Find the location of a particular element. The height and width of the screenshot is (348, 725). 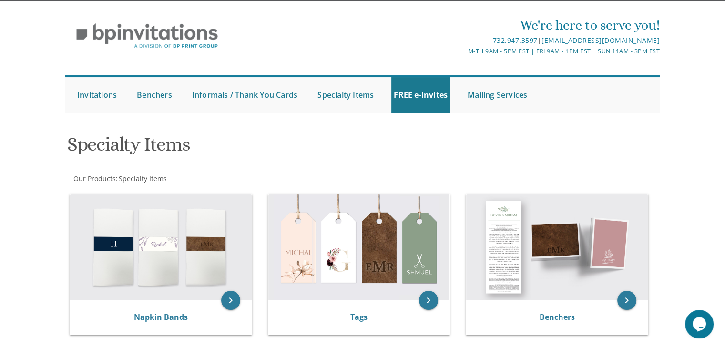

h1: Specialty Items is located at coordinates (262, 148).